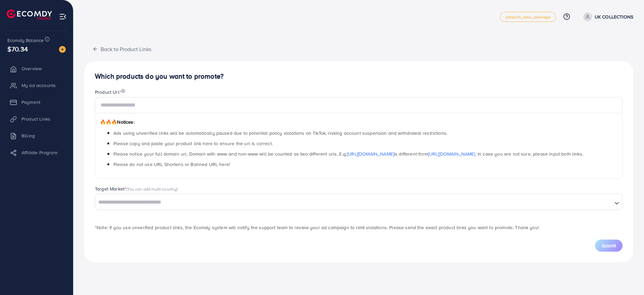 The height and width of the screenshot is (295, 644). Describe the element at coordinates (117, 122) in the screenshot. I see `span: Notices:` at that location.